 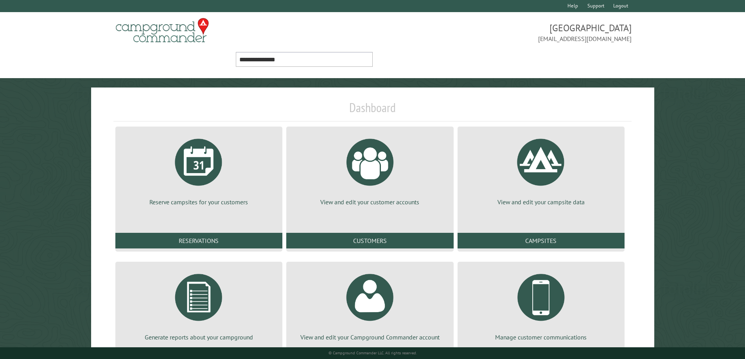 What do you see at coordinates (370, 337) in the screenshot?
I see `p: View and edit your Campground Commander account` at bounding box center [370, 337].